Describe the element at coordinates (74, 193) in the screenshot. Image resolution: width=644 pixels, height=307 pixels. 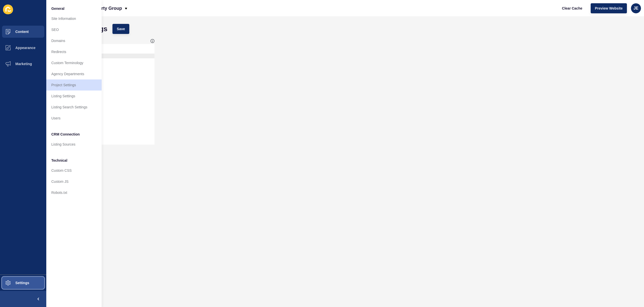
I see `a: Robots.txt` at that location.